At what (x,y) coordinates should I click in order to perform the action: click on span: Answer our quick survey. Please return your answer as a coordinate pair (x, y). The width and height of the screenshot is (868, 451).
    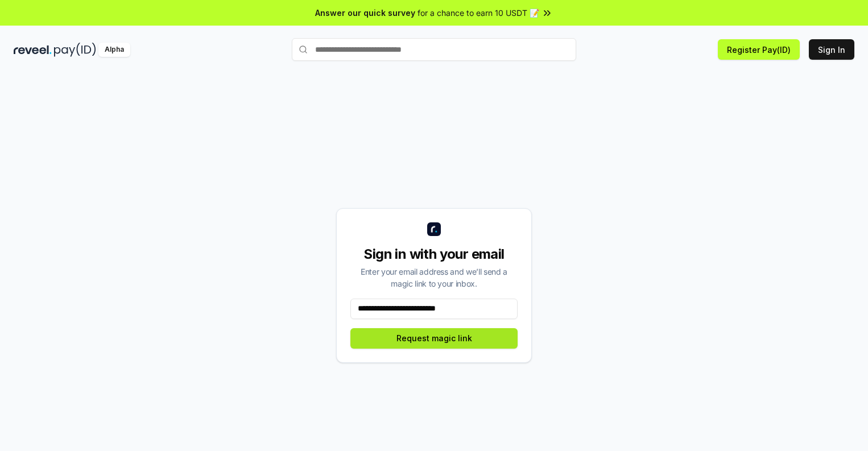
    Looking at the image, I should click on (365, 13).